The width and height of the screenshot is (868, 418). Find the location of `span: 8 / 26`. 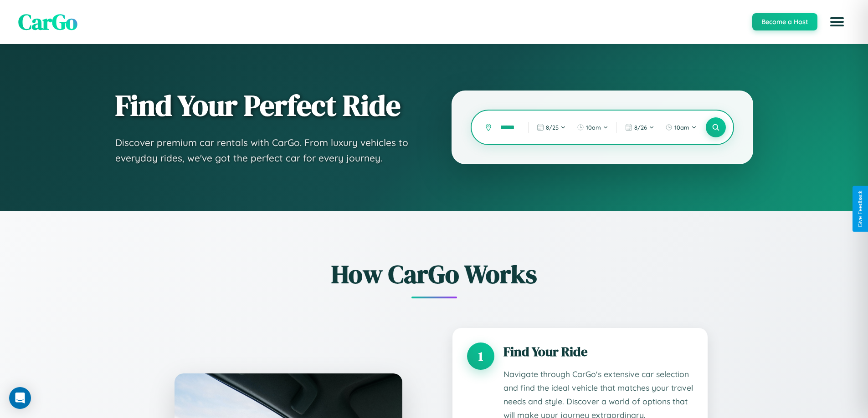

span: 8 / 26 is located at coordinates (641, 128).